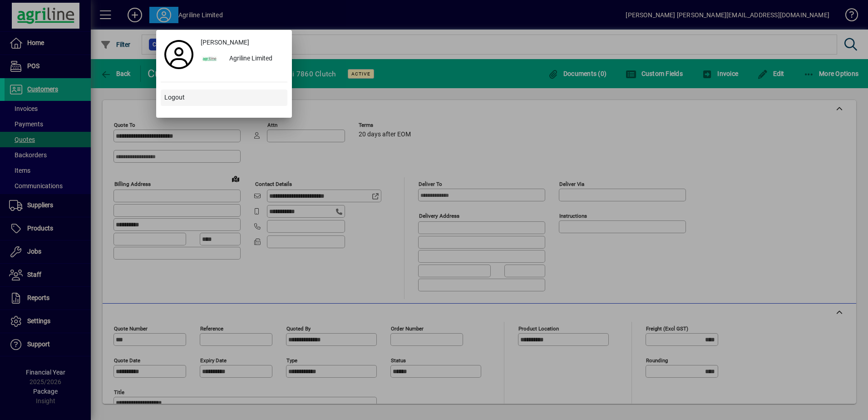 Image resolution: width=868 pixels, height=420 pixels. Describe the element at coordinates (178, 55) in the screenshot. I see `a: Profile` at that location.